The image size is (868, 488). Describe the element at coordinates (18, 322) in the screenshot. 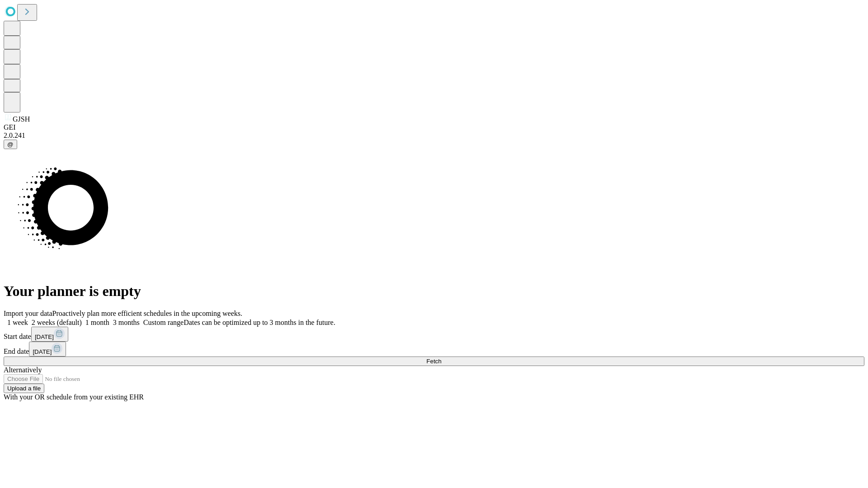

I see `span: 1 week` at that location.